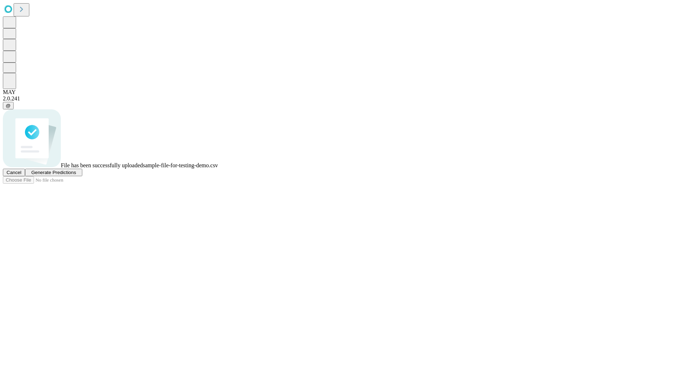 The width and height of the screenshot is (687, 386). What do you see at coordinates (343, 99) in the screenshot?
I see `div: 2.0.241` at bounding box center [343, 99].